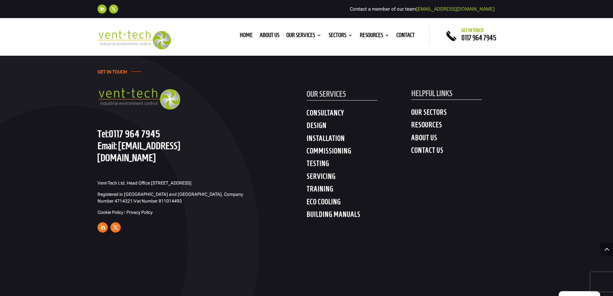 This screenshot has width=613, height=296. I want to click on a: Our Services, so click(304, 36).